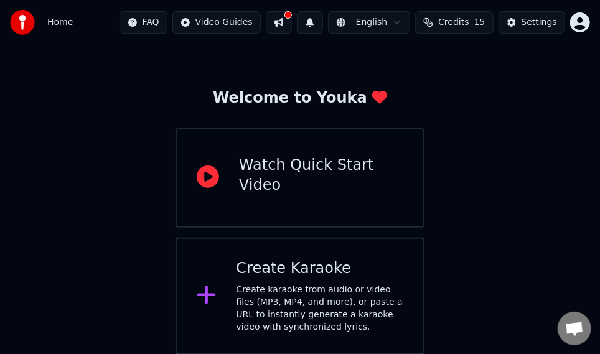  I want to click on div: Settings, so click(539, 22).